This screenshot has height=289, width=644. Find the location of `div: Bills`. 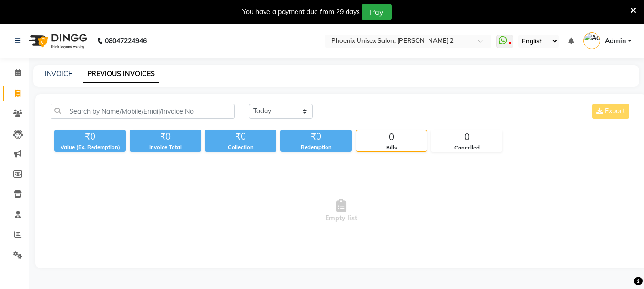

div: Bills is located at coordinates (391, 147).